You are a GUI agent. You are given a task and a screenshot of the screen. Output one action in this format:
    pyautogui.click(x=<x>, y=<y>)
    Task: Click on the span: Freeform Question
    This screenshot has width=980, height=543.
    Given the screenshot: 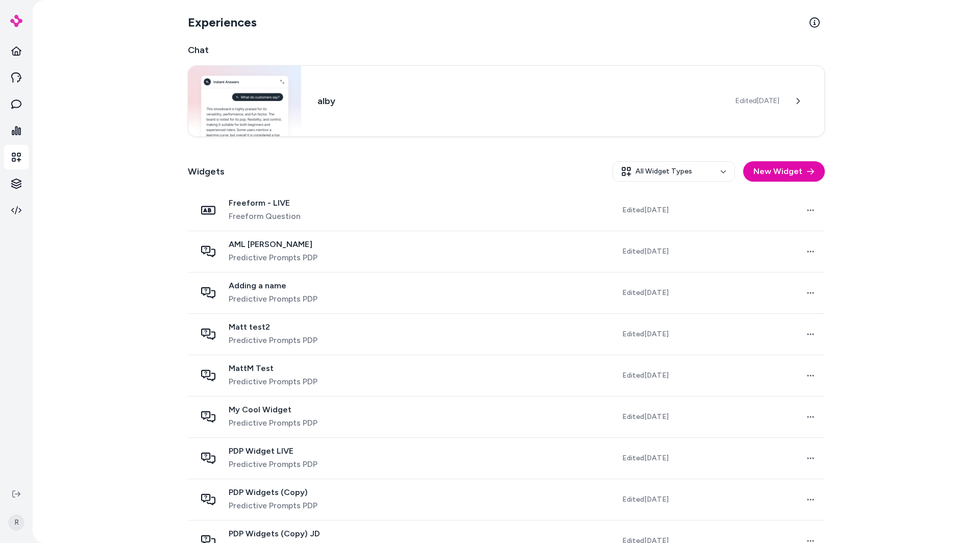 What is the action you would take?
    pyautogui.click(x=264, y=216)
    